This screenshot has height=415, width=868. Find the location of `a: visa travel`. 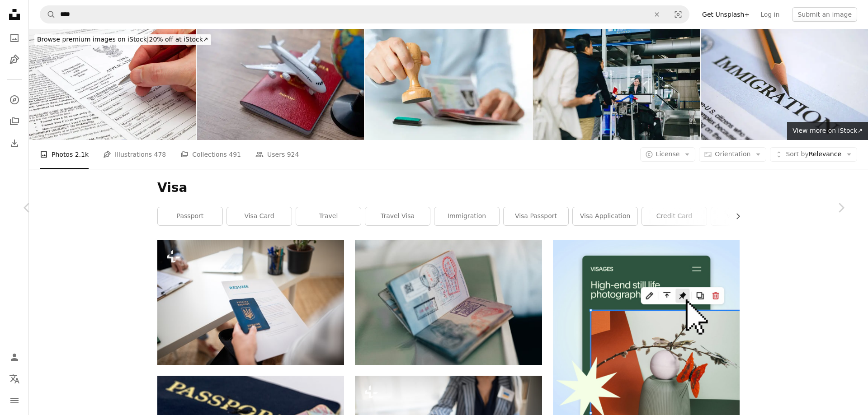

a: visa travel is located at coordinates (743, 216).